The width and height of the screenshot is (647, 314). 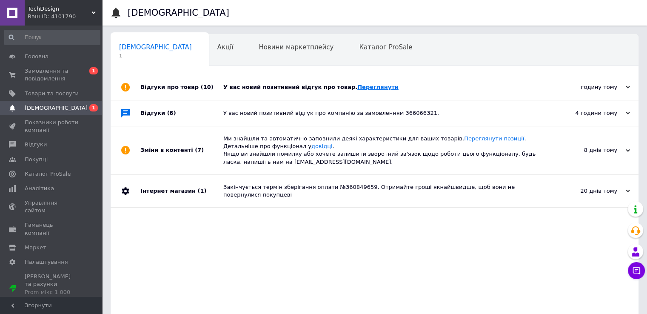 I want to click on input: Пошук, so click(x=52, y=37).